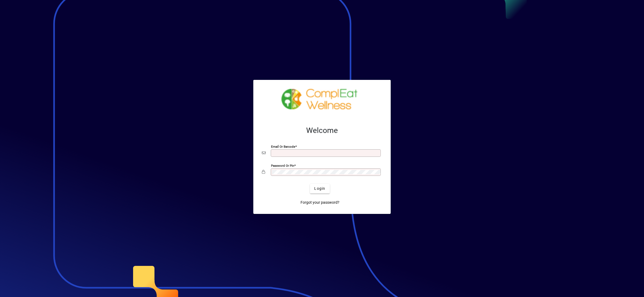 This screenshot has width=644, height=297. What do you see at coordinates (283, 166) in the screenshot?
I see `mat-label: Password or Pin` at bounding box center [283, 166].